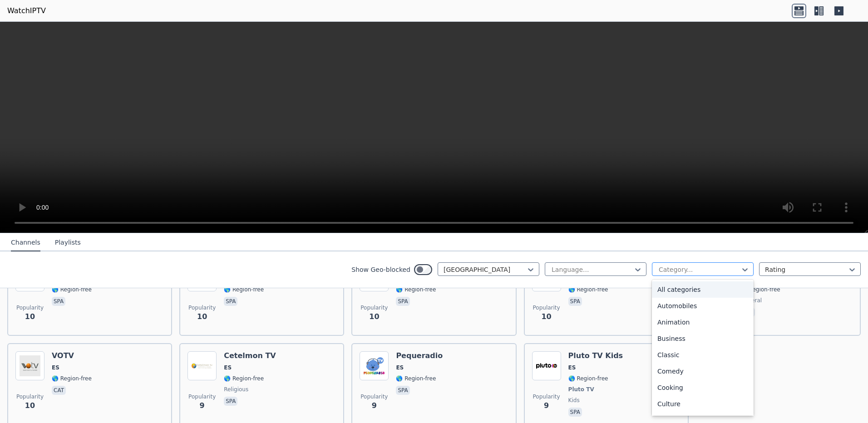 This screenshot has height=423, width=868. Describe the element at coordinates (703, 387) in the screenshot. I see `div: Cooking` at that location.